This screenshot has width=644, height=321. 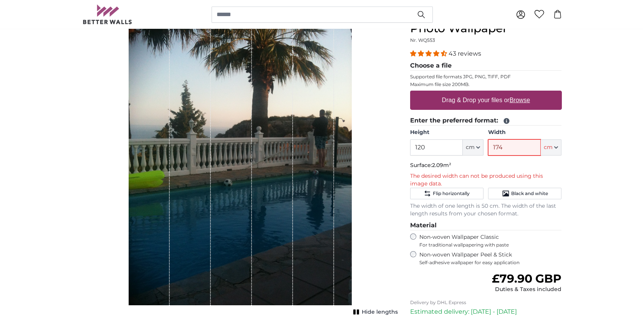 What do you see at coordinates (486, 225) in the screenshot?
I see `legend: Material` at bounding box center [486, 225].